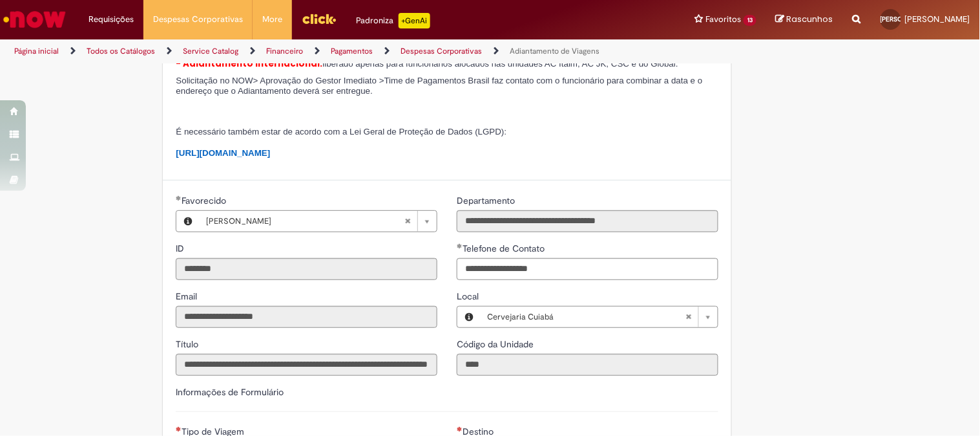  I want to click on a: Página inicial, so click(36, 51).